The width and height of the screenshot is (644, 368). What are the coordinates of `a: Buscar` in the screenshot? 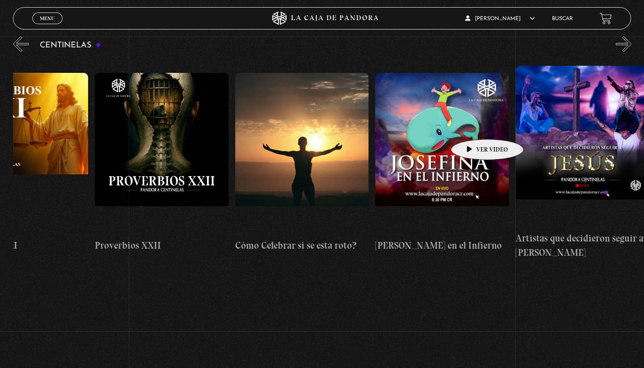 It's located at (562, 19).